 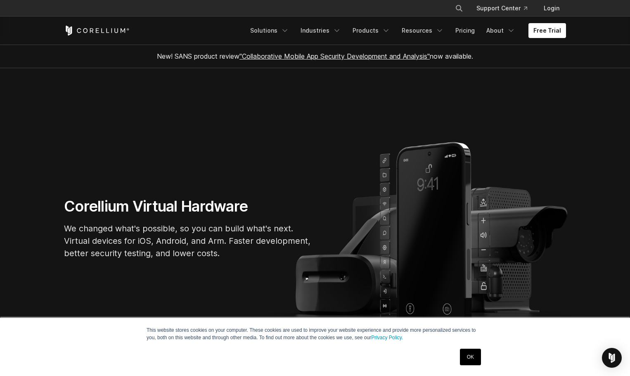 What do you see at coordinates (423, 31) in the screenshot?
I see `a: Resources` at bounding box center [423, 31].